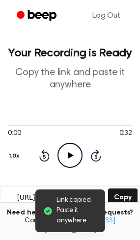  What do you see at coordinates (70, 225) in the screenshot?
I see `span: Contact us` at bounding box center [70, 225].